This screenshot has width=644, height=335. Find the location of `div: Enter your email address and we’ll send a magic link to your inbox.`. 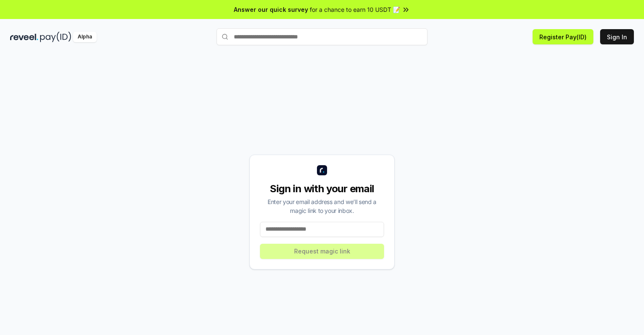

div: Enter your email address and we’ll send a magic link to your inbox. is located at coordinates (322, 207).